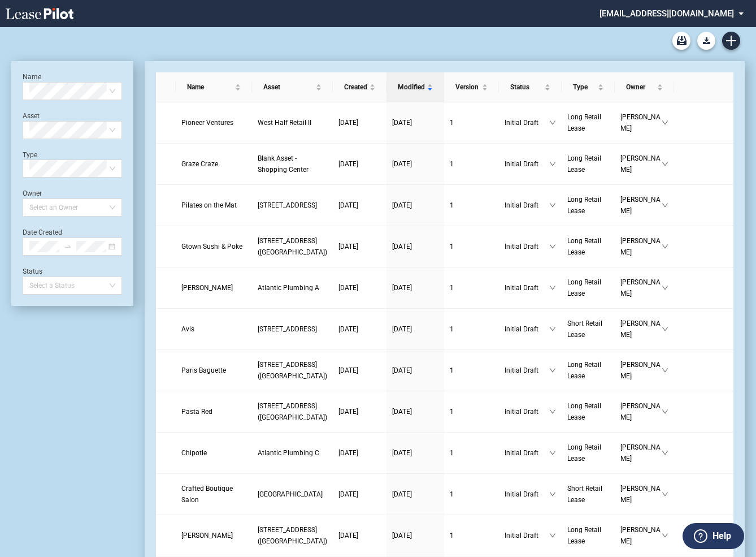  I want to click on a: Graze Craze, so click(214, 164).